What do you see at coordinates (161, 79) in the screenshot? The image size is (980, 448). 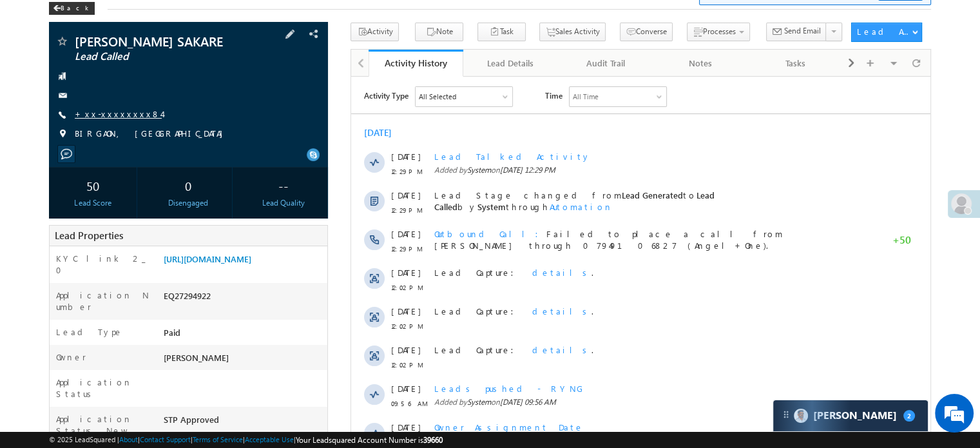 I see `span: Lead Talked Activity` at bounding box center [161, 79].